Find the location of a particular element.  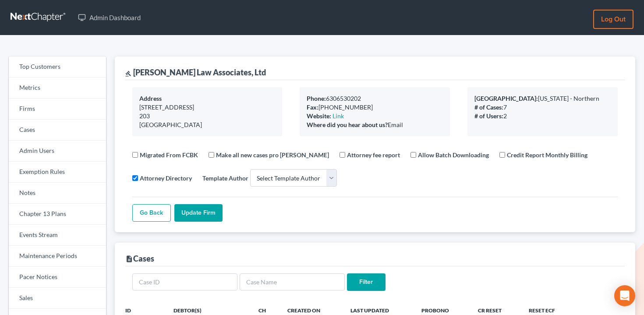

b: Phone: is located at coordinates (317, 98).